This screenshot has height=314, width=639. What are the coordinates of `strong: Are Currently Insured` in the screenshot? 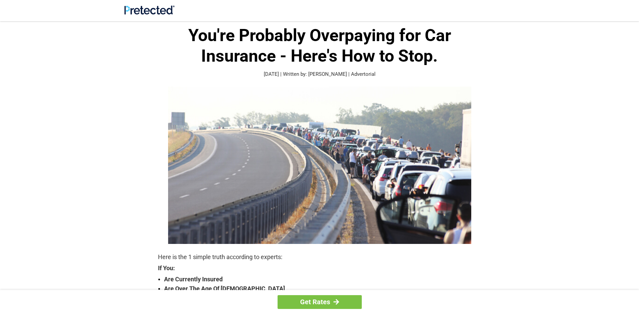 It's located at (322, 279).